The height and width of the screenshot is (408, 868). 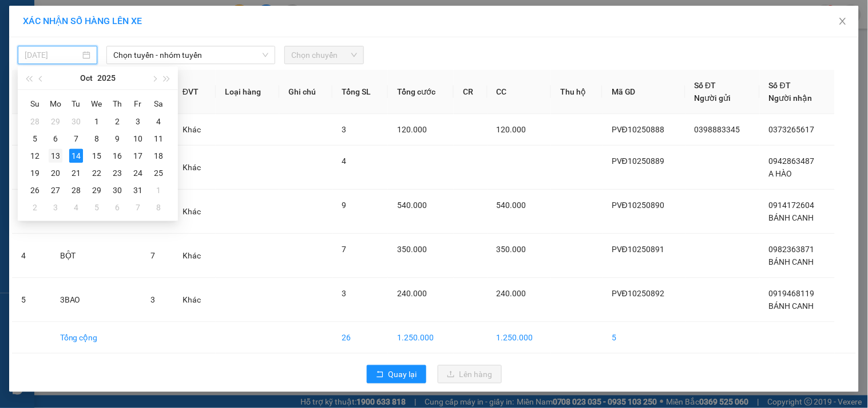 I want to click on td: 2025-09-29, so click(x=55, y=121).